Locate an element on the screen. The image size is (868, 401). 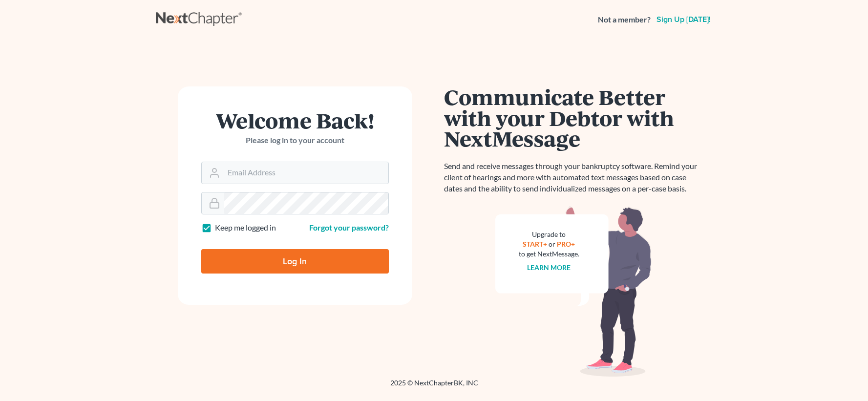
div: to get NextMessage. is located at coordinates (549, 254).